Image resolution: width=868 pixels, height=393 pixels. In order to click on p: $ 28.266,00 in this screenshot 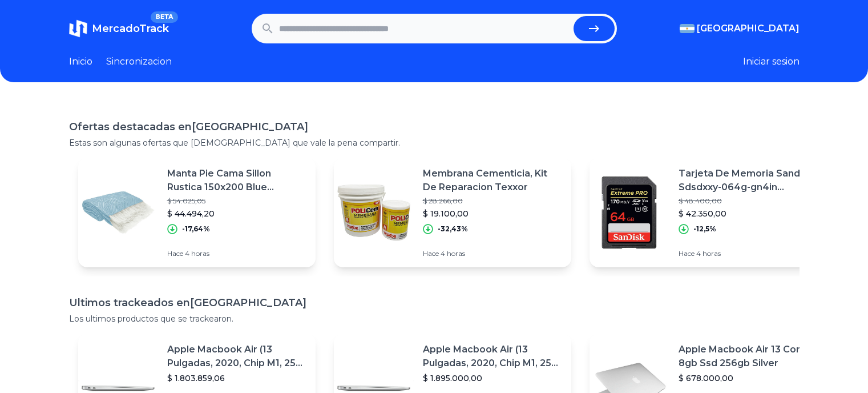, I will do `click(492, 201)`.